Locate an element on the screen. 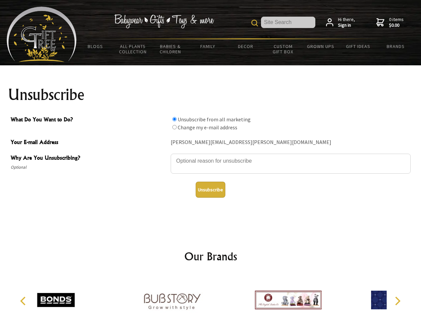 This screenshot has width=421, height=320. a: 0 items$0.00 is located at coordinates (390, 22).